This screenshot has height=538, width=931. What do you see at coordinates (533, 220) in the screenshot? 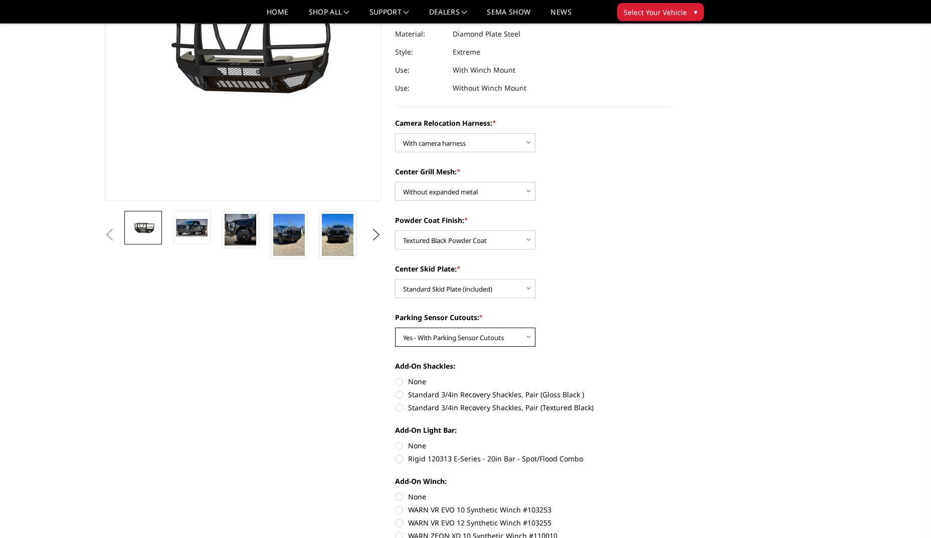
I see `label: Powder Coat Finish:` at bounding box center [533, 220].